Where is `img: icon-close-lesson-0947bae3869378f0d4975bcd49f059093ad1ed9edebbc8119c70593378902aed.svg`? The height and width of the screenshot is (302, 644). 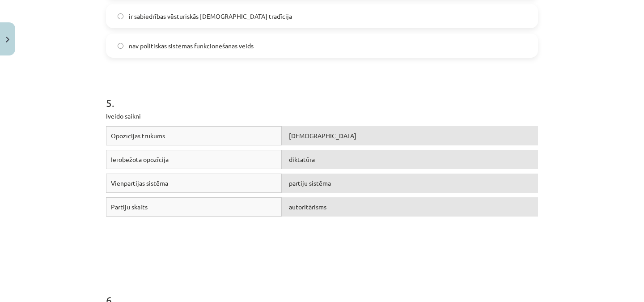
img: icon-close-lesson-0947bae3869378f0d4975bcd49f059093ad1ed9edebbc8119c70593378902aed.svg is located at coordinates (8, 40).